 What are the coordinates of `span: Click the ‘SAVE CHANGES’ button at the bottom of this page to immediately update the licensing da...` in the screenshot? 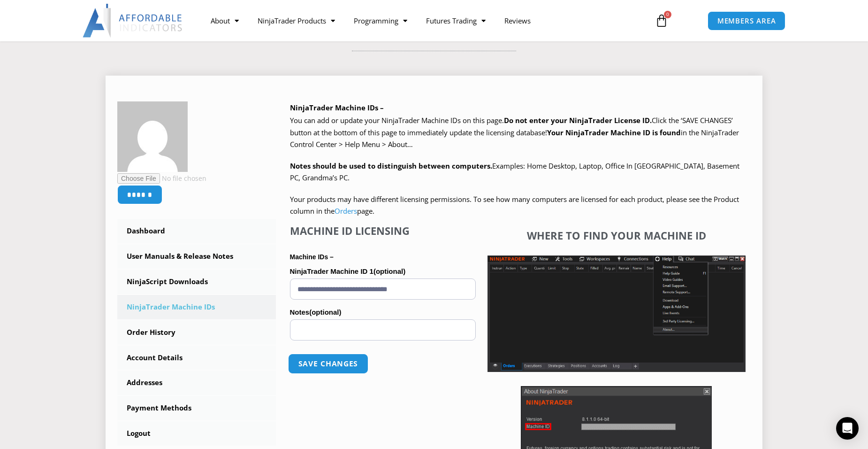 It's located at (514, 132).